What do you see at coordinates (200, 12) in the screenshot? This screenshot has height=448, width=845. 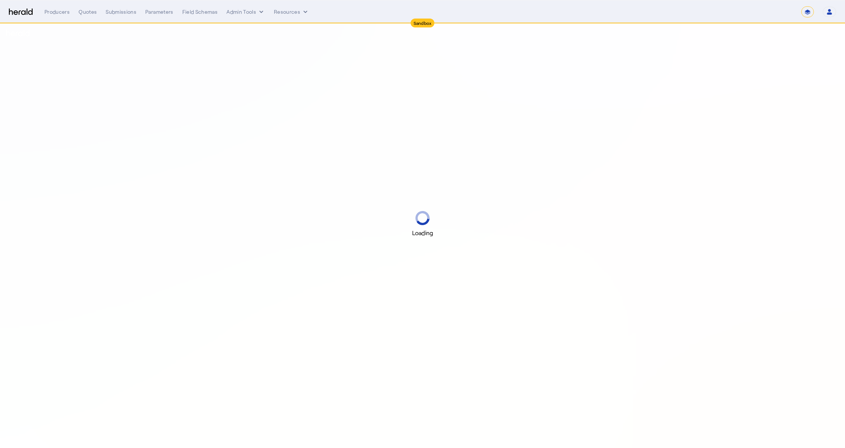 I see `div: Field Schemas` at bounding box center [200, 12].